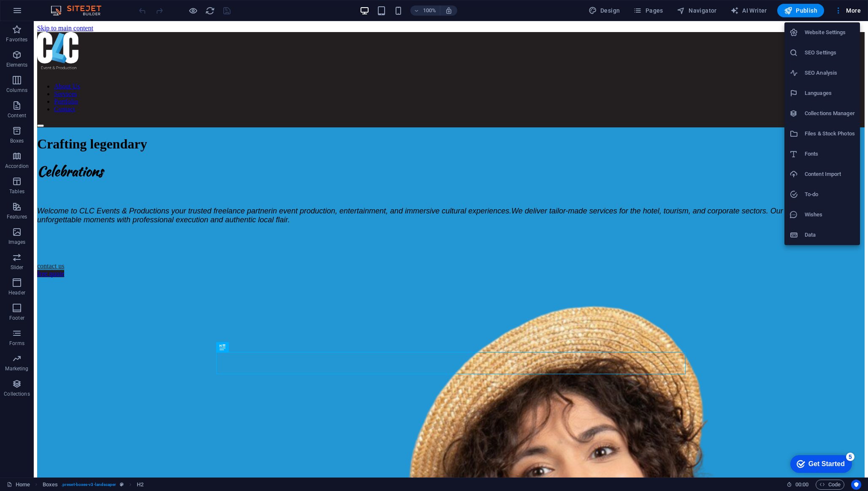 The width and height of the screenshot is (868, 491). I want to click on h6: Collections Manager, so click(830, 113).